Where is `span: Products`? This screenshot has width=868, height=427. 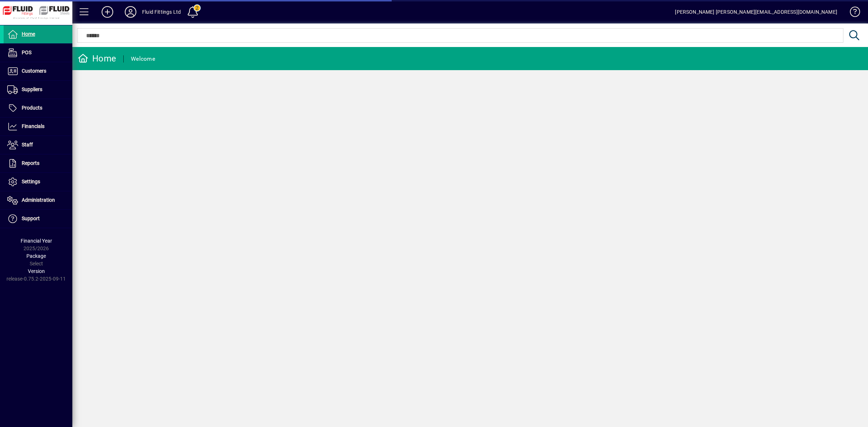 span: Products is located at coordinates (32, 108).